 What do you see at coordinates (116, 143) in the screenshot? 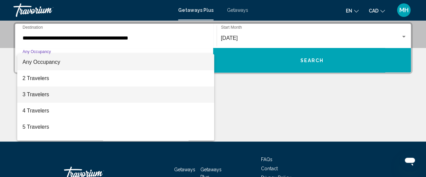
I see `span: 6 Travelers` at bounding box center [116, 143].